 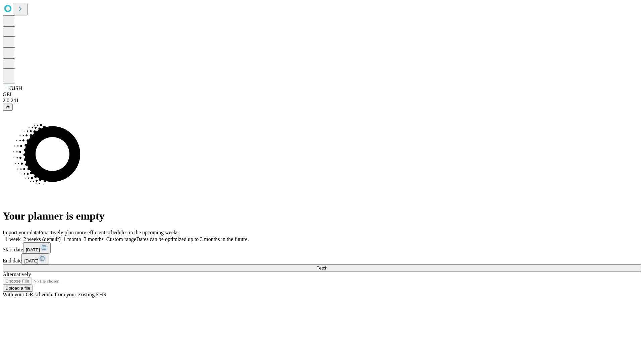 I want to click on span: Dates can be optimized up to 3 months in the future., so click(x=192, y=239).